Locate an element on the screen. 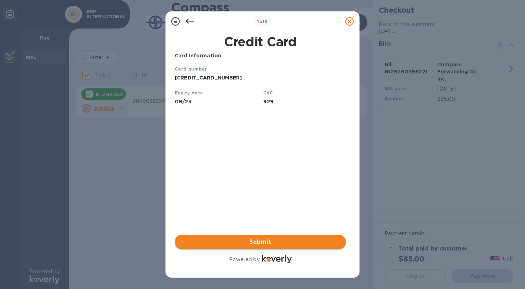  h1: Credit Card is located at coordinates (260, 42).